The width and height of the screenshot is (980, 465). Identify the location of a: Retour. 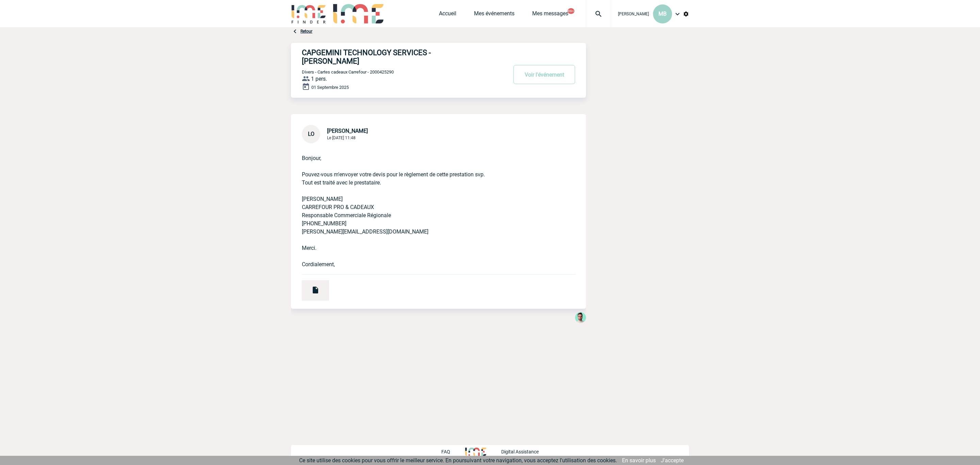
(306, 31).